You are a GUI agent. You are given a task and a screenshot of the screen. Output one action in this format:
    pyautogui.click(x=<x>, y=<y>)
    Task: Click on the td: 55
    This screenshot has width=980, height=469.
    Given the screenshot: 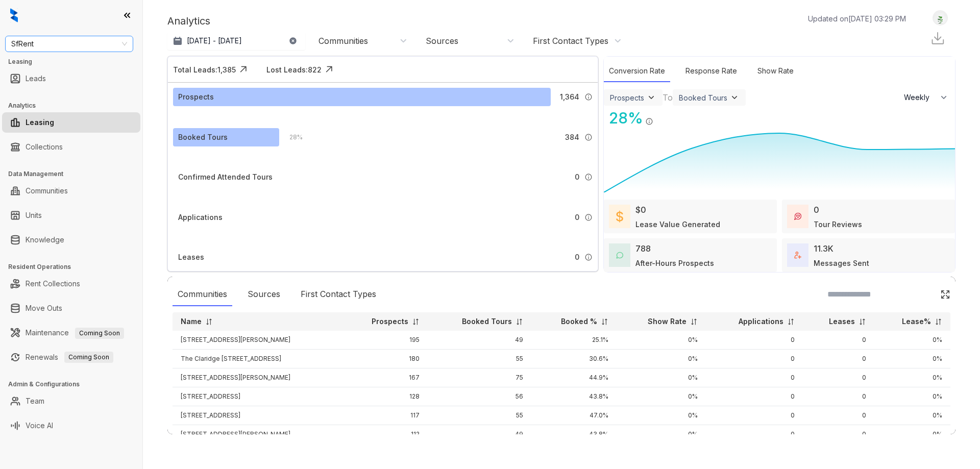 What is the action you would take?
    pyautogui.click(x=480, y=415)
    